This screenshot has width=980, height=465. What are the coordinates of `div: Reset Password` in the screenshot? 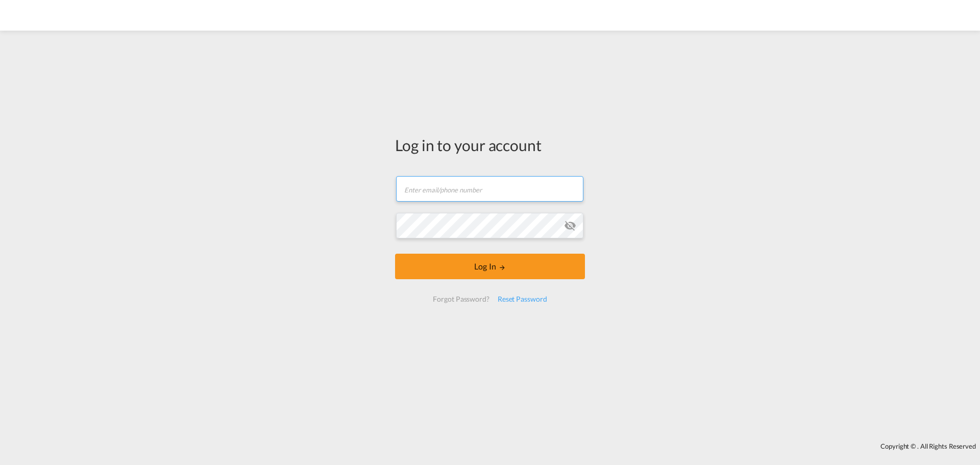 It's located at (522, 299).